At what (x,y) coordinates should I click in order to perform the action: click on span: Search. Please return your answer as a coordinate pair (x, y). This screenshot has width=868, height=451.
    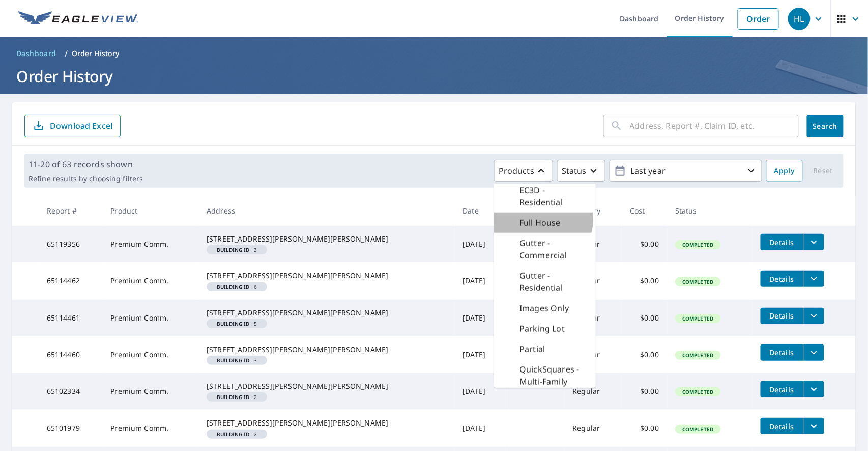
    Looking at the image, I should click on (826, 126).